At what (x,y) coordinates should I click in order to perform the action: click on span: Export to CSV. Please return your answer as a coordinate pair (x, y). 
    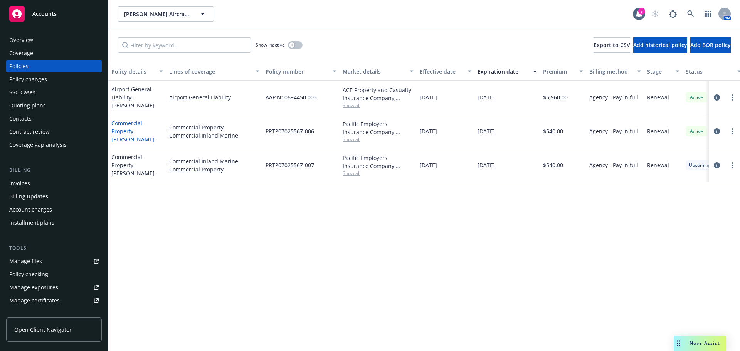
    Looking at the image, I should click on (612, 45).